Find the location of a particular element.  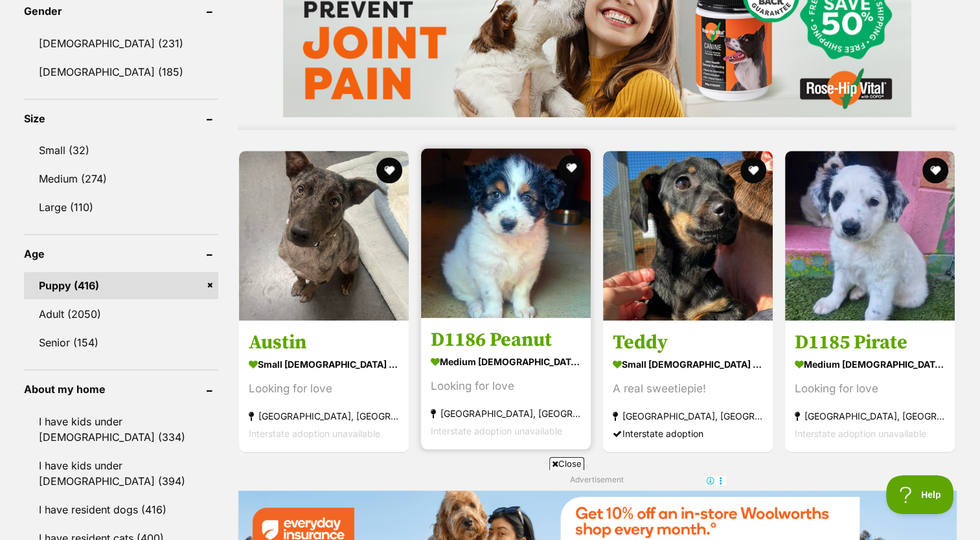

img: Teddy - Dachshund Dog is located at coordinates (688, 235).